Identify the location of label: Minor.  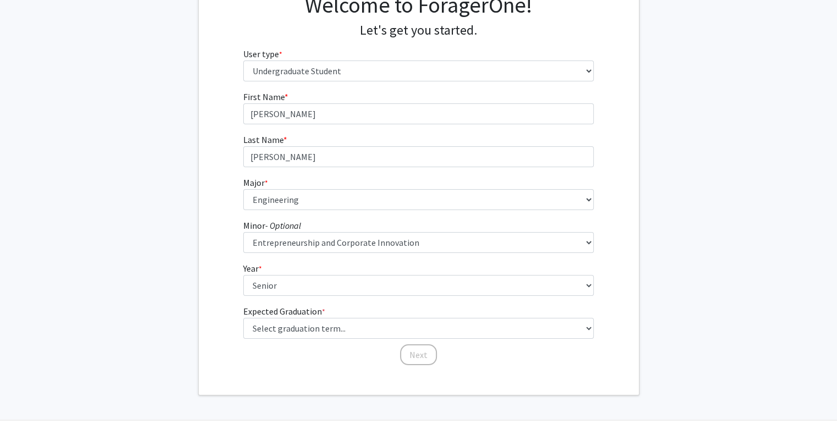
(272, 226).